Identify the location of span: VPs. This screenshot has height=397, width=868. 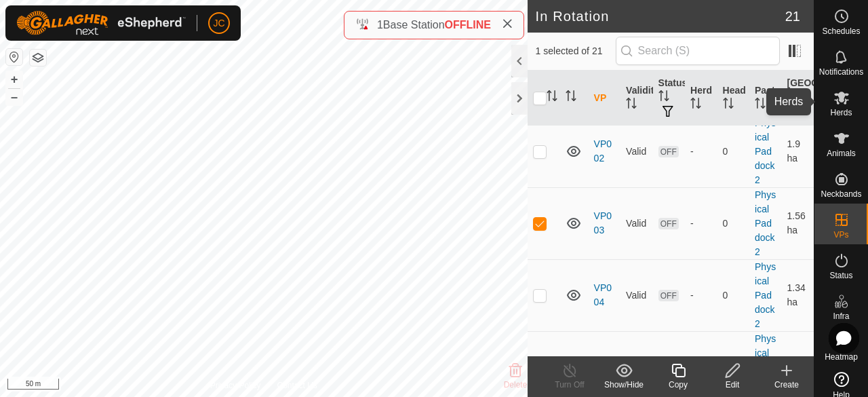
(840, 234).